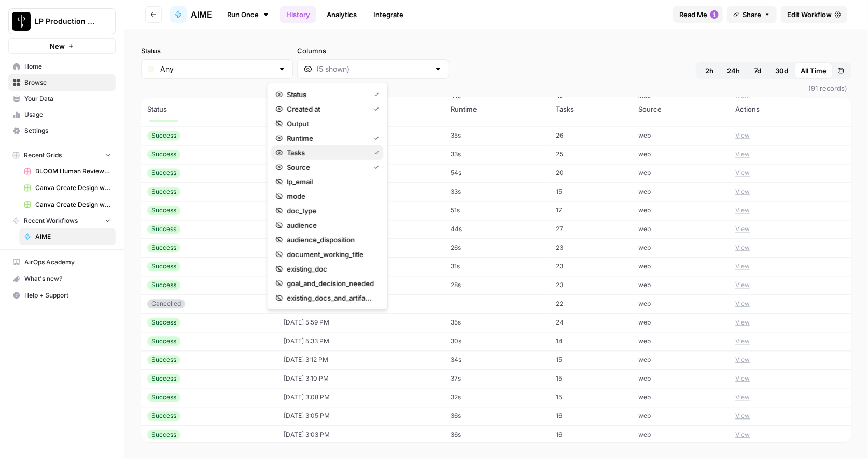 The height and width of the screenshot is (459, 868). Describe the element at coordinates (497, 173) in the screenshot. I see `td: 54s` at that location.